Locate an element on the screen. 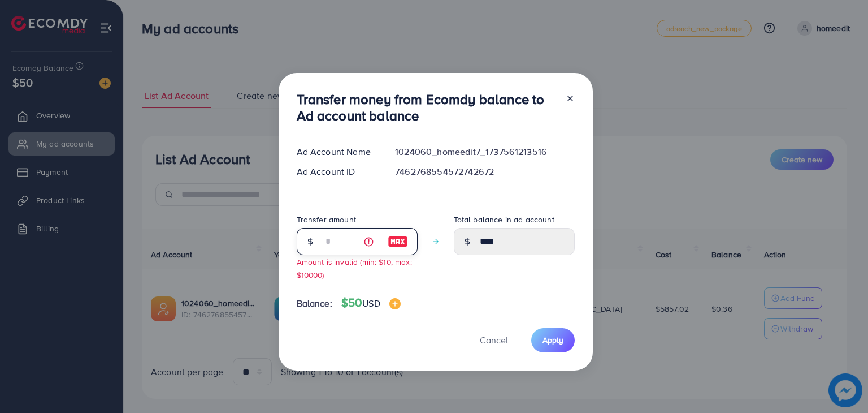  label: Total balance in ad account is located at coordinates (504, 219).